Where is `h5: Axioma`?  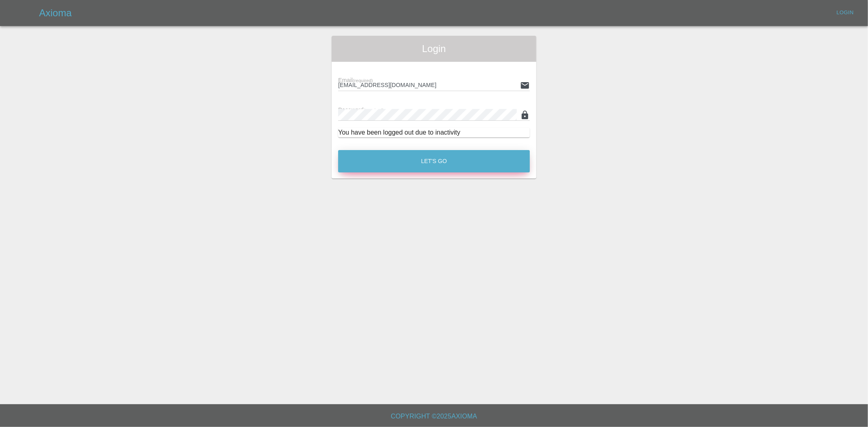
h5: Axioma is located at coordinates (55, 13).